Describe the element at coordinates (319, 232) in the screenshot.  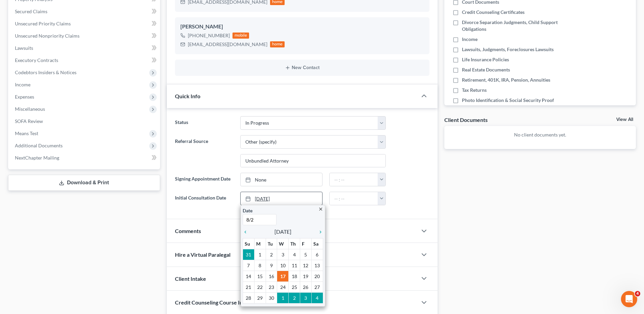
I see `i: chevron_right` at that location.